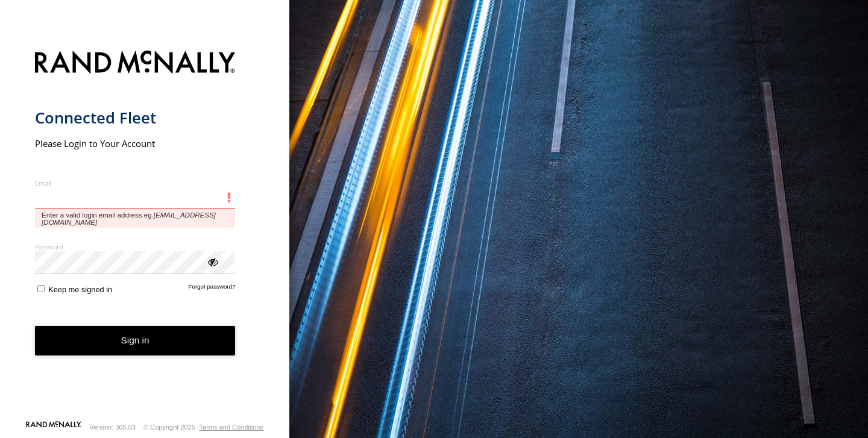 This screenshot has width=868, height=438. What do you see at coordinates (41, 288) in the screenshot?
I see `input: Keep me signed in` at bounding box center [41, 288].